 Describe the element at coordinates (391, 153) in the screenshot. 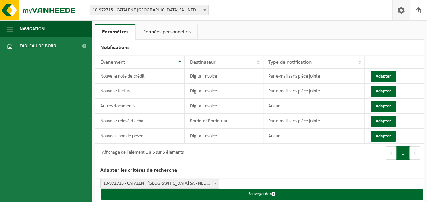

I see `button: Previous` at that location.